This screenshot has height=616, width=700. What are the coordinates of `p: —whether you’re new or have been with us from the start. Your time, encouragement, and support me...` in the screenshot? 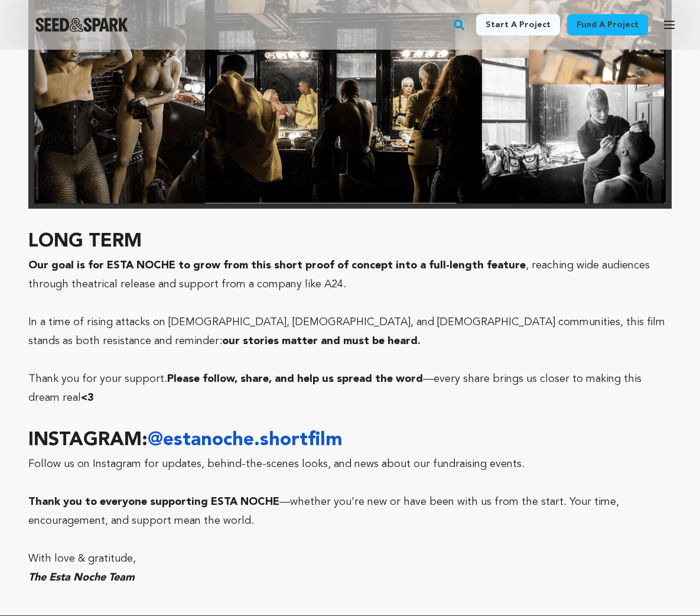 It's located at (350, 511).